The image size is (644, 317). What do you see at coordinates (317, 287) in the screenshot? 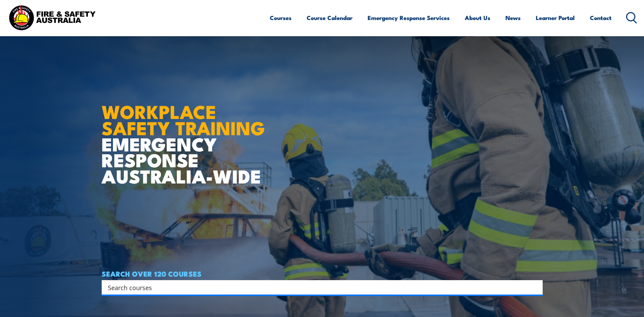
I see `input: Search input` at bounding box center [317, 287].